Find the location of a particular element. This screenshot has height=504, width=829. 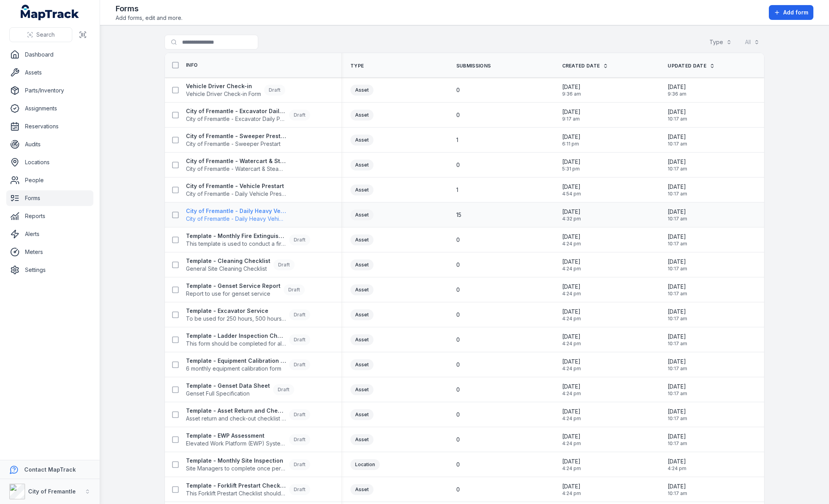

a: Assignments is located at coordinates (49, 109).